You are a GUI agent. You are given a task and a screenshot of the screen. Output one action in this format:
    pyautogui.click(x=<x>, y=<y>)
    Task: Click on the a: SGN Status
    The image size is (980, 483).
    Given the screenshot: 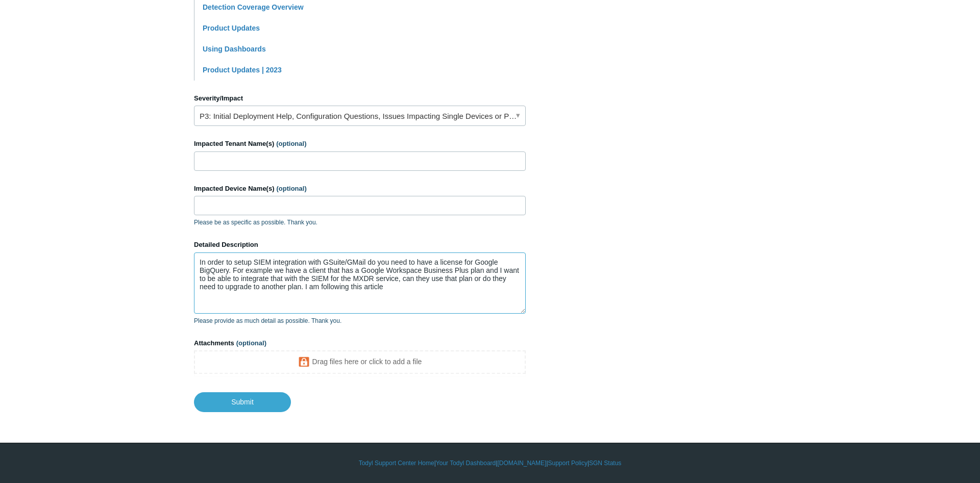 What is the action you would take?
    pyautogui.click(x=604, y=464)
    